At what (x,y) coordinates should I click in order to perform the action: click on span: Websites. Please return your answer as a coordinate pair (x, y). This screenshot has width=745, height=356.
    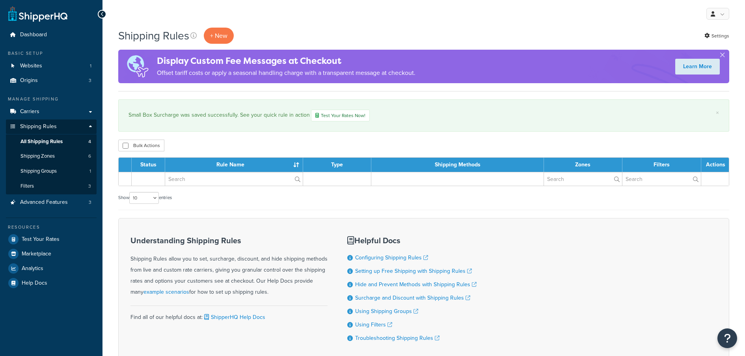
    Looking at the image, I should click on (31, 66).